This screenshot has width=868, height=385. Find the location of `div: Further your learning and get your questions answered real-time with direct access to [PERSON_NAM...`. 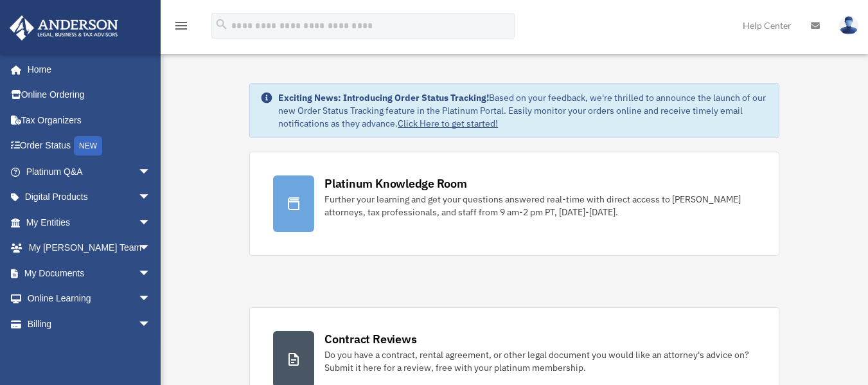

div: Further your learning and get your questions answered real-time with direct access to [PERSON_NAM... is located at coordinates (540, 206).